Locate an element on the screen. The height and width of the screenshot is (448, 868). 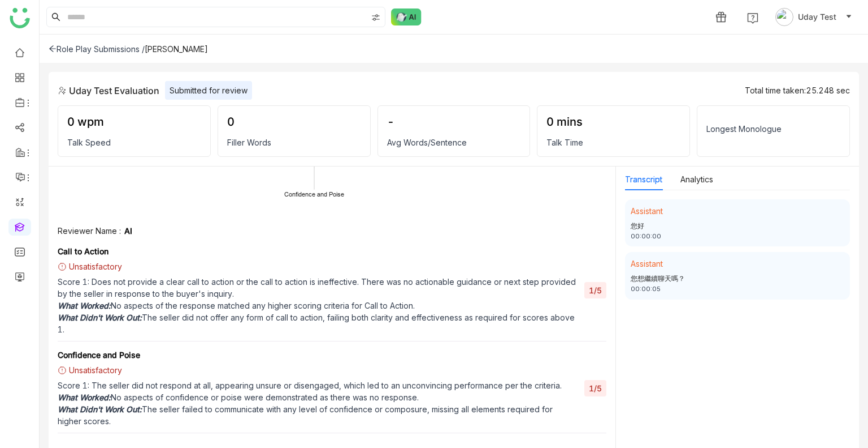
div: Talk Time is located at coordinates (614, 142).